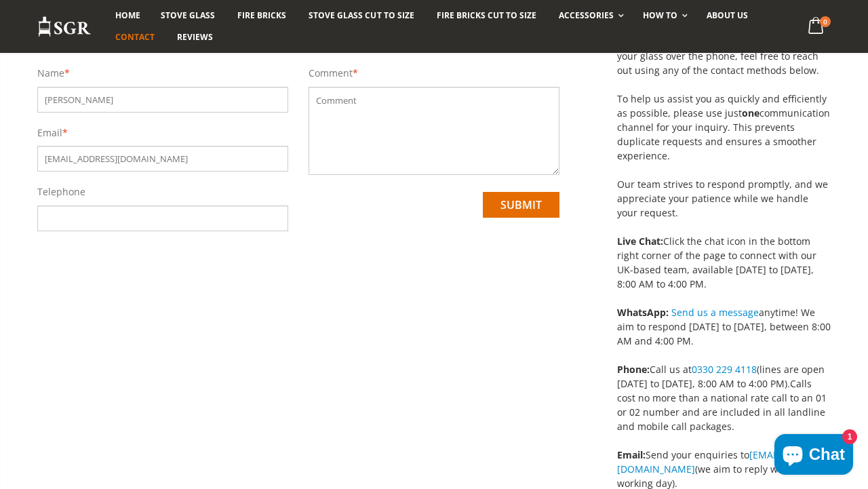 The height and width of the screenshot is (489, 868). What do you see at coordinates (188, 15) in the screenshot?
I see `span: Stove Glass` at bounding box center [188, 15].